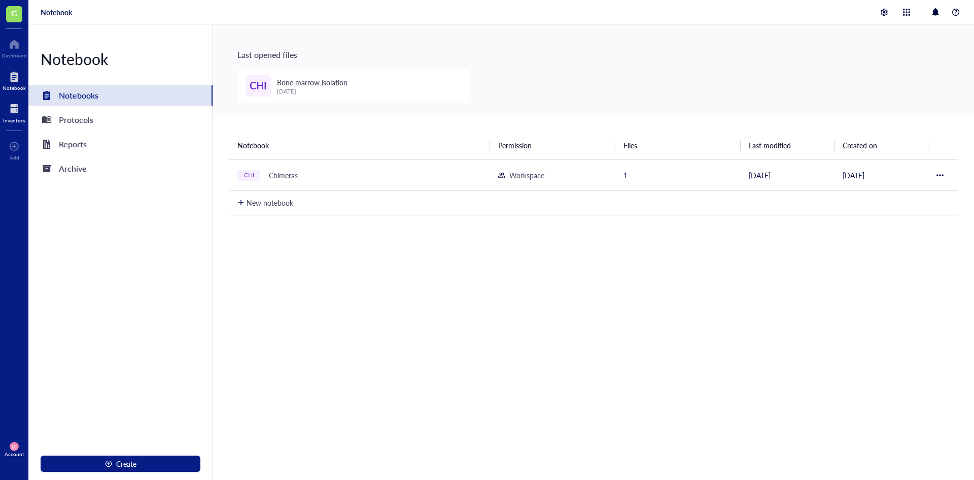  I want to click on div: Protocols, so click(76, 120).